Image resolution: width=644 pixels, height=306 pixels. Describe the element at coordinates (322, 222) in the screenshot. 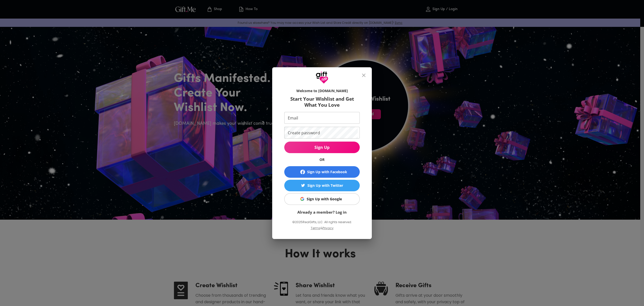

I see `p: © 2025 RealGifts, LLC. All rights reserved.` at that location.